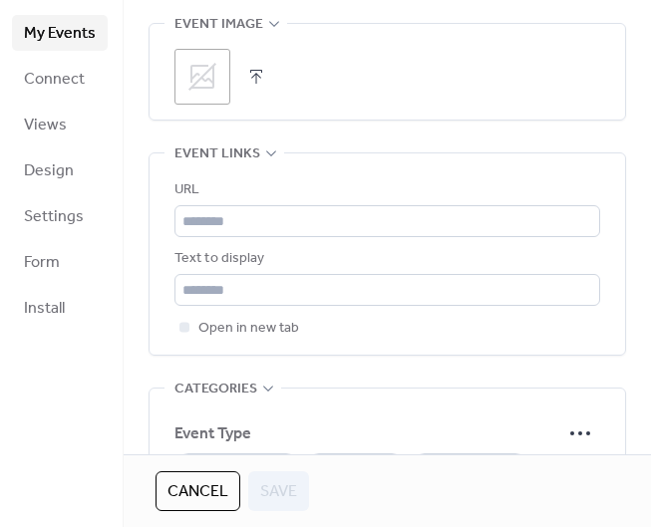  I want to click on span: Views, so click(45, 126).